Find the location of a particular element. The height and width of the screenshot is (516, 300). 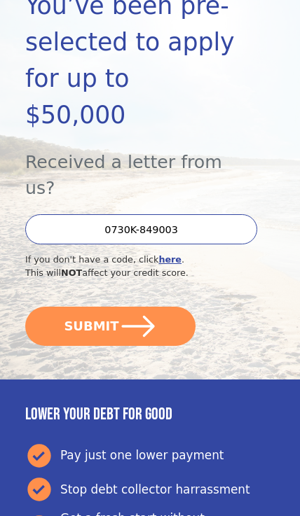

a: here is located at coordinates (169, 259).